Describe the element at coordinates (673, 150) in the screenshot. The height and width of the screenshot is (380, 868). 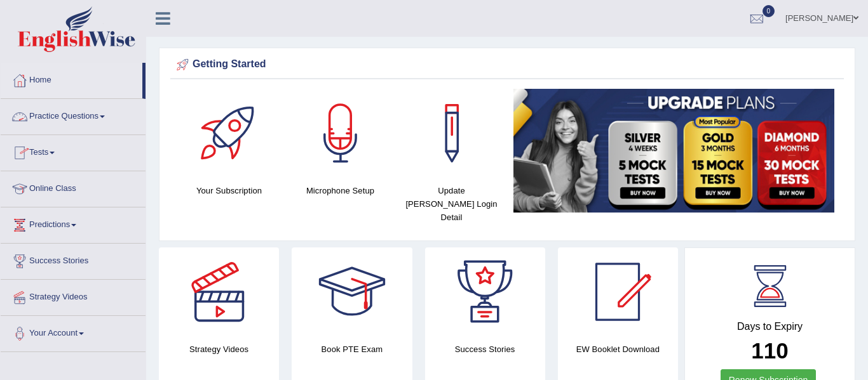
I see `img: small5.jpg` at that location.